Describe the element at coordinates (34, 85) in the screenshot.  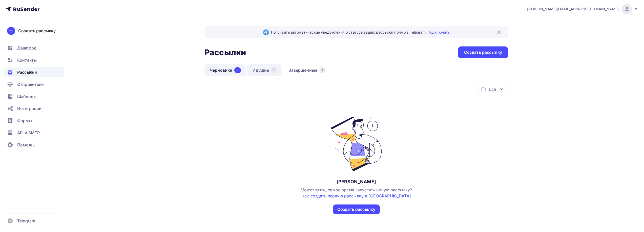
I see `a: Отправители` at that location.